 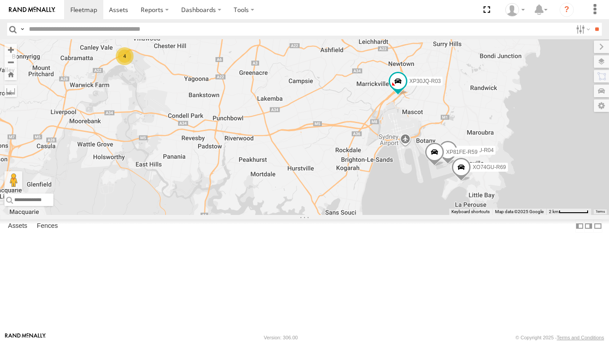 I want to click on span: 2 km, so click(x=554, y=211).